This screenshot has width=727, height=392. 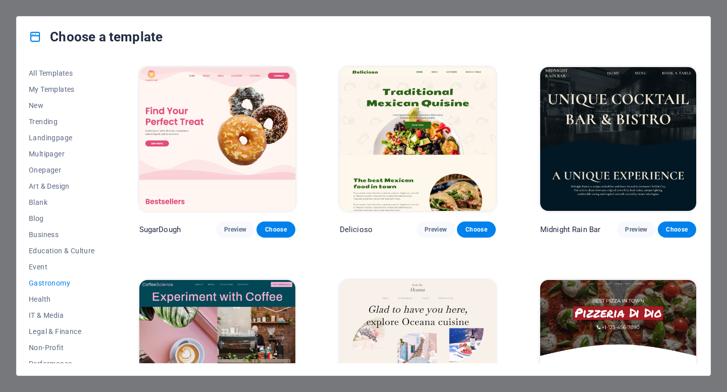 I want to click on span: My Templates, so click(x=62, y=89).